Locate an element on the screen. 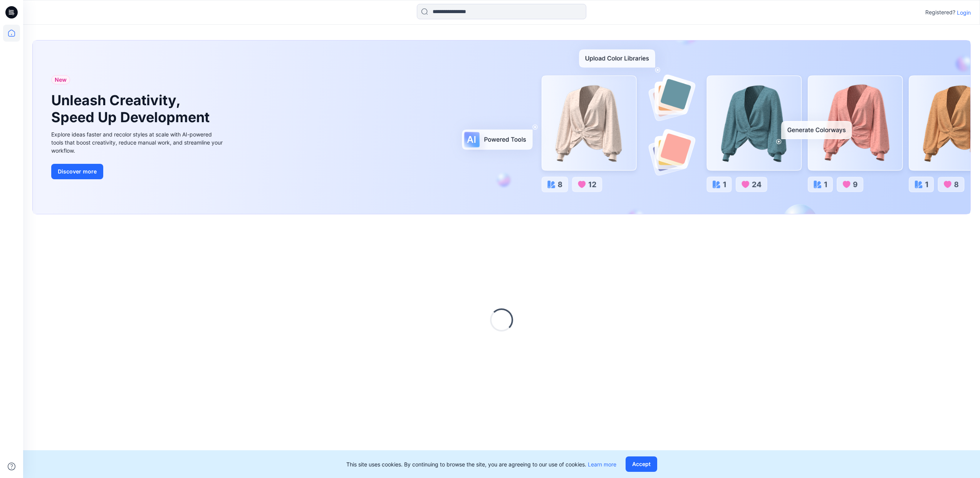 The image size is (980, 478). span: New is located at coordinates (61, 79).